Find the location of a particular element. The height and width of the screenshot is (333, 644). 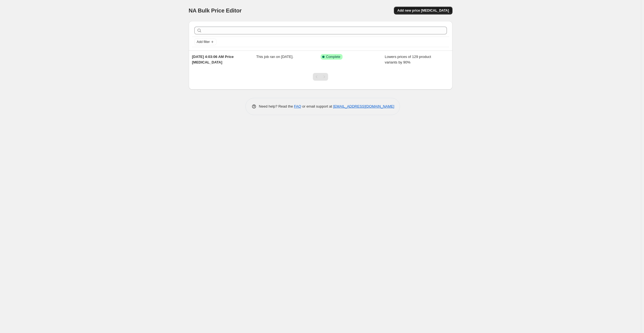

button: Add filter is located at coordinates (205, 42).